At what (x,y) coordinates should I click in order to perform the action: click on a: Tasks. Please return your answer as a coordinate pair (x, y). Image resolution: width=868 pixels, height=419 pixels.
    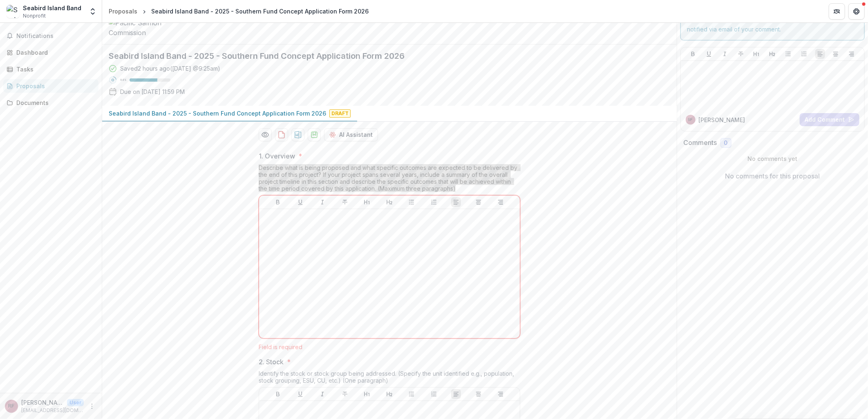
    Looking at the image, I should click on (51, 69).